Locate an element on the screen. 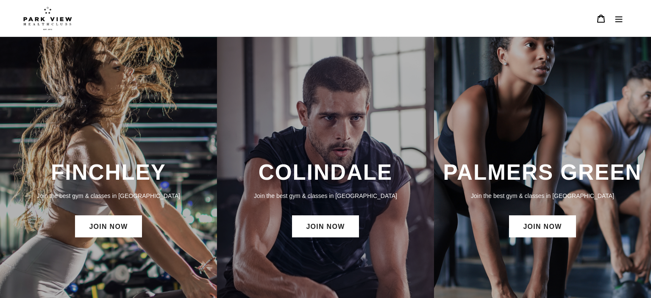 This screenshot has height=298, width=651. button: Menu is located at coordinates (619, 18).